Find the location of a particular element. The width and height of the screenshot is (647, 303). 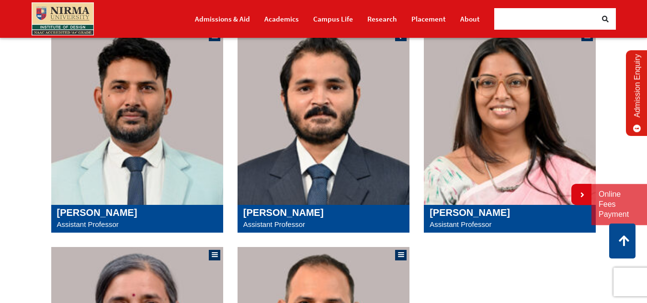

a: About is located at coordinates (470, 19).